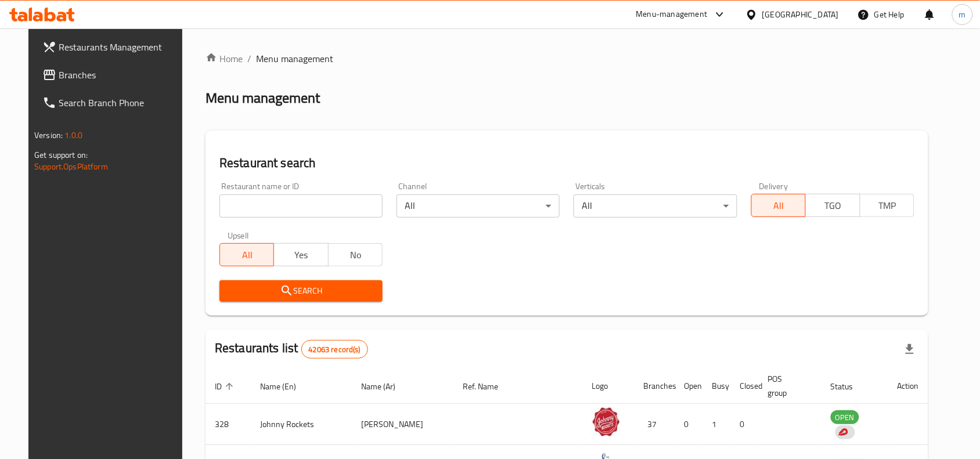 The image size is (980, 459). Describe the element at coordinates (844, 417) in the screenshot. I see `div: OPEN` at that location.